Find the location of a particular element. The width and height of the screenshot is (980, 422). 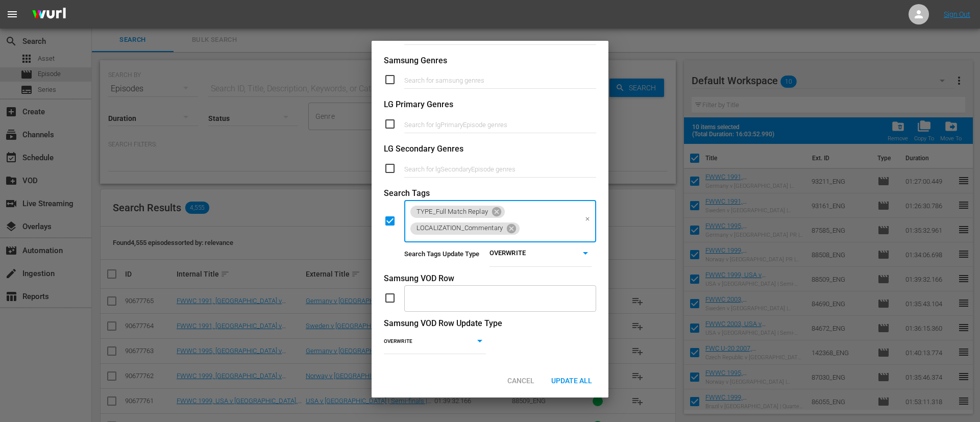

div: LOCALIZATION_Commentary is located at coordinates (465, 229).